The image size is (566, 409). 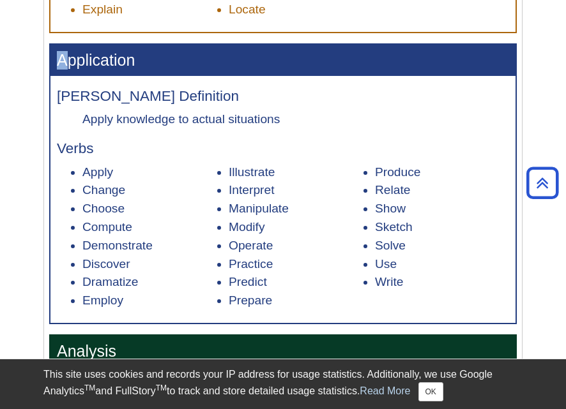 I want to click on li: Locate, so click(x=296, y=10).